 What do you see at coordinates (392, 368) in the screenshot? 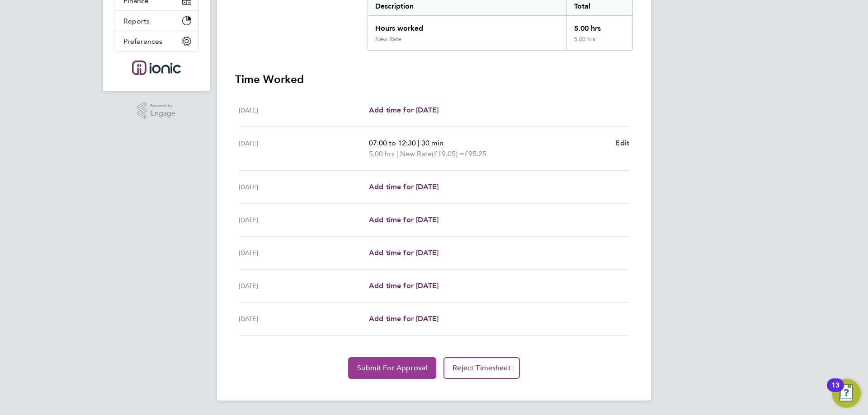
I see `button: Submit For Approval` at bounding box center [392, 368].